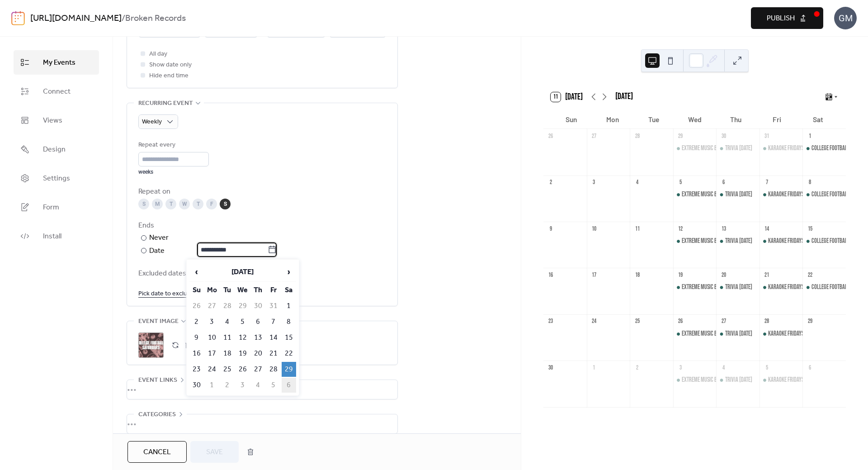  What do you see at coordinates (571, 119) in the screenshot?
I see `div: Sun` at bounding box center [571, 119].